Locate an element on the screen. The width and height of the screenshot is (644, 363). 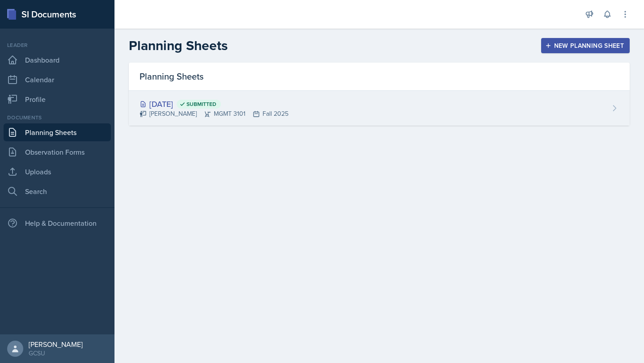
a: Planning Sheets is located at coordinates (57, 132).